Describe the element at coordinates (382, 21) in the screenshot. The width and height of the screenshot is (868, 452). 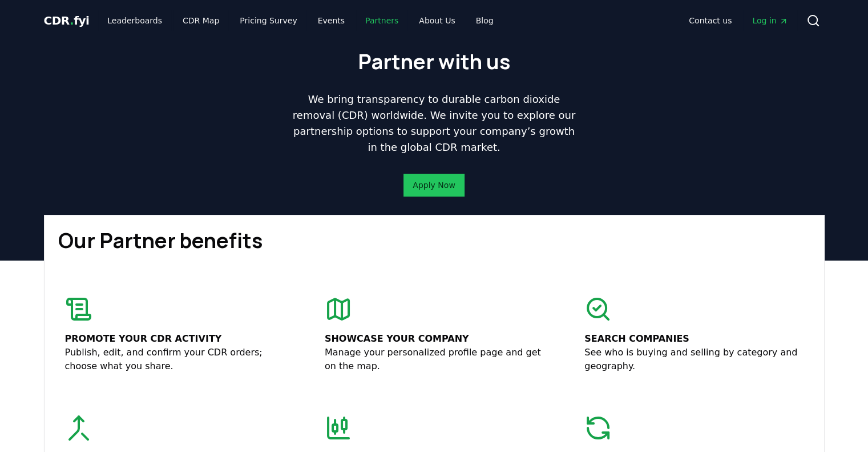
I see `a: Partners` at that location.